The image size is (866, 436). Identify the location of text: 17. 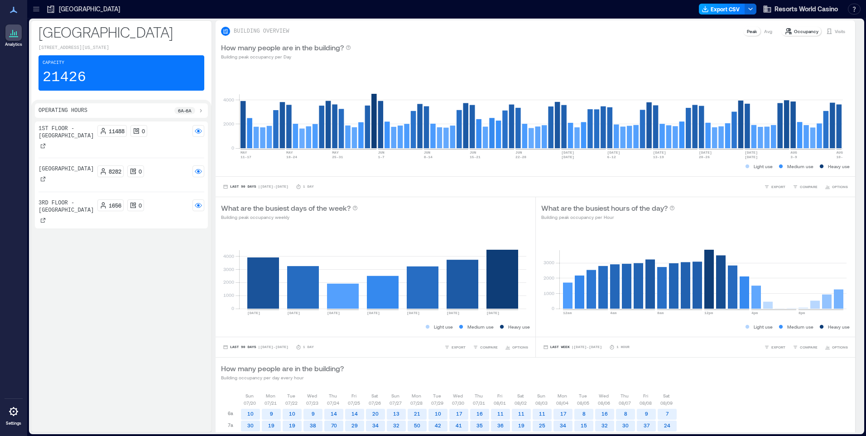
(459, 413).